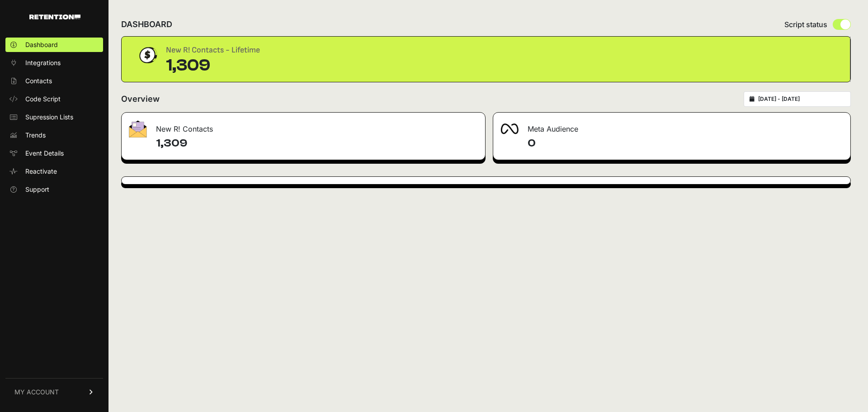 The width and height of the screenshot is (868, 412). I want to click on a: MY ACCOUNT, so click(54, 392).